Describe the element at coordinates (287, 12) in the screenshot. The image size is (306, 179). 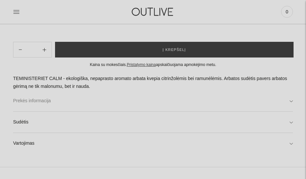
I see `a: 0` at that location.